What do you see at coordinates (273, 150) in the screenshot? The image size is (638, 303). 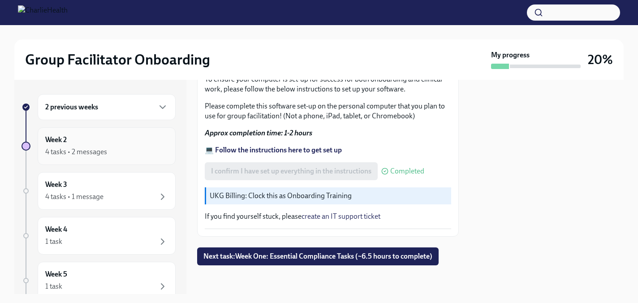 I see `a: 💻 Follow the instructions here to get set up` at bounding box center [273, 150].